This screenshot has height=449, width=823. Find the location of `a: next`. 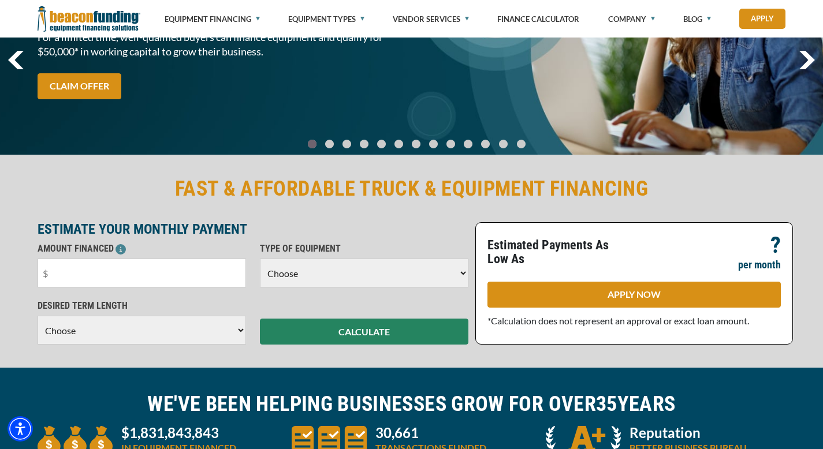

a: next is located at coordinates (806, 60).